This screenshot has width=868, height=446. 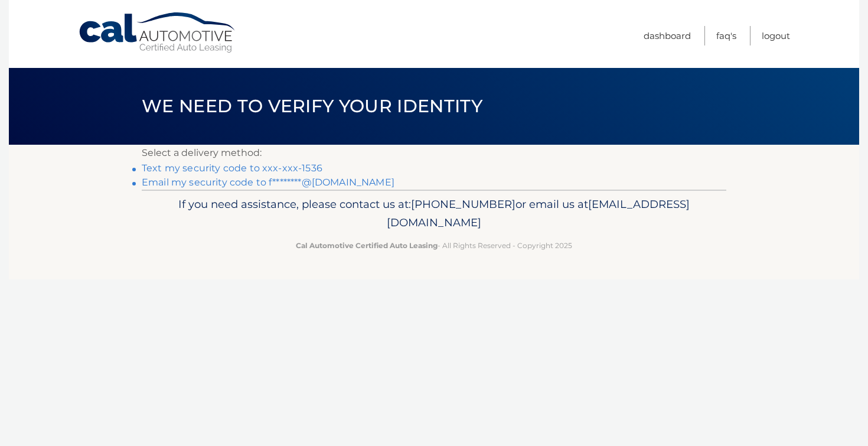 What do you see at coordinates (312, 106) in the screenshot?
I see `span: We need to verify your identity` at bounding box center [312, 106].